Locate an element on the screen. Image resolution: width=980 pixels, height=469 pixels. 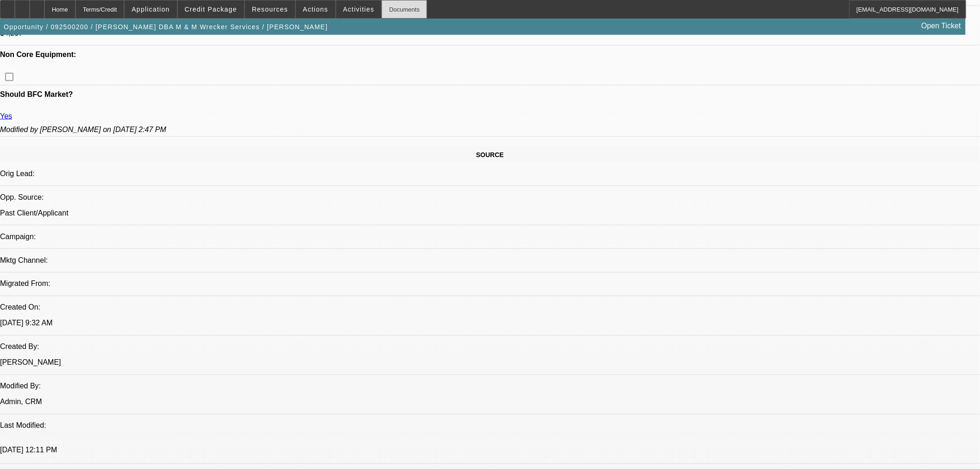
button: Credit Package is located at coordinates (211, 10).